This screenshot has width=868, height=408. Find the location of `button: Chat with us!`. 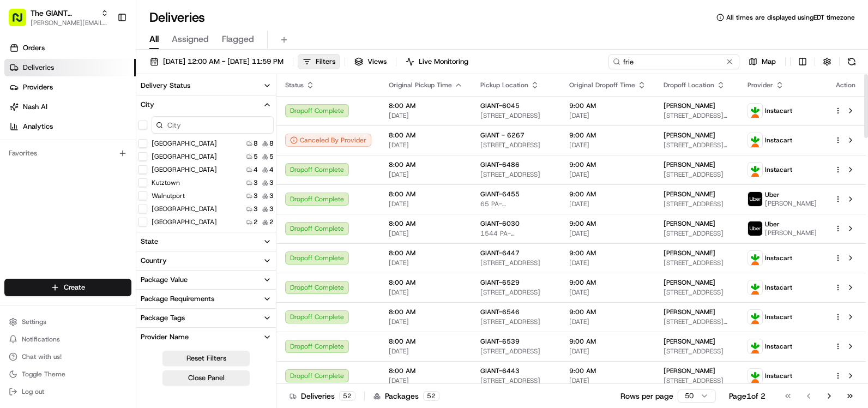

button: Chat with us! is located at coordinates (68, 357).